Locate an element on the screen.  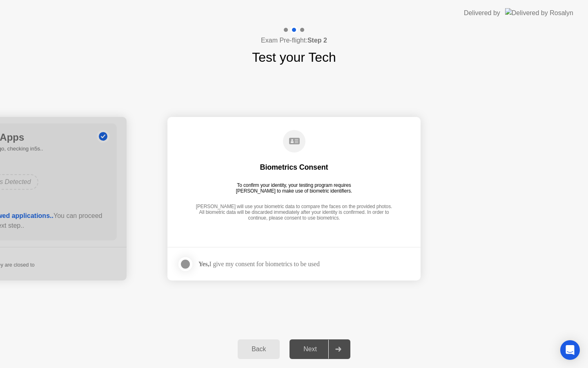
img: Delivered by Rosalyn is located at coordinates (539, 13).